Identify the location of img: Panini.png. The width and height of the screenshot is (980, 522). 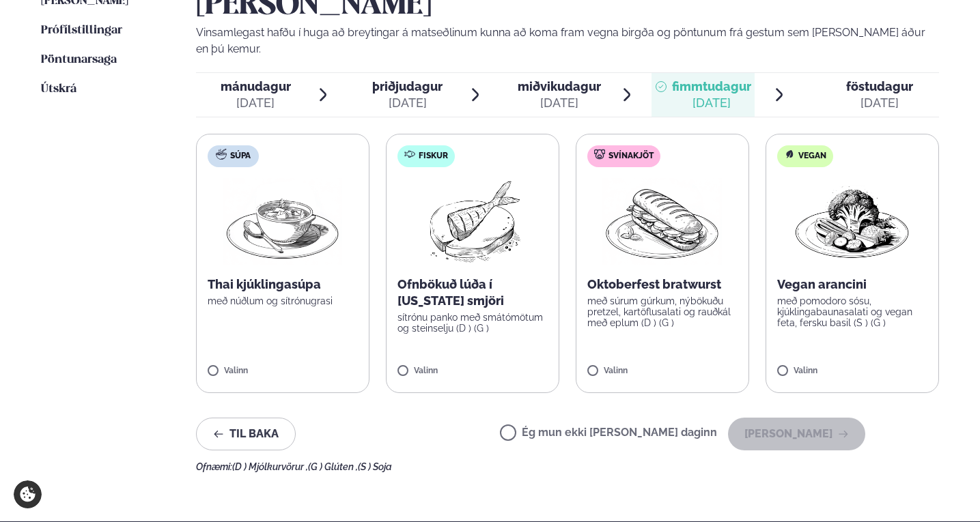
(663, 222).